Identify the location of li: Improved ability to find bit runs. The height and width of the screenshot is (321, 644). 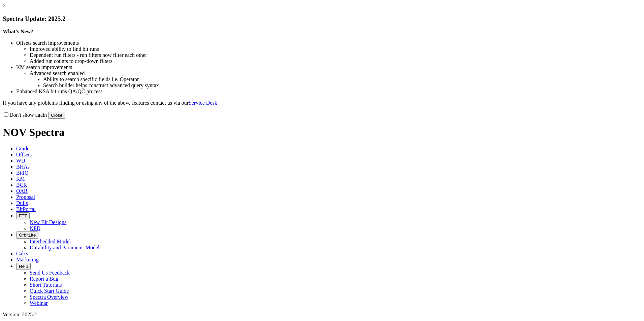
(335, 49).